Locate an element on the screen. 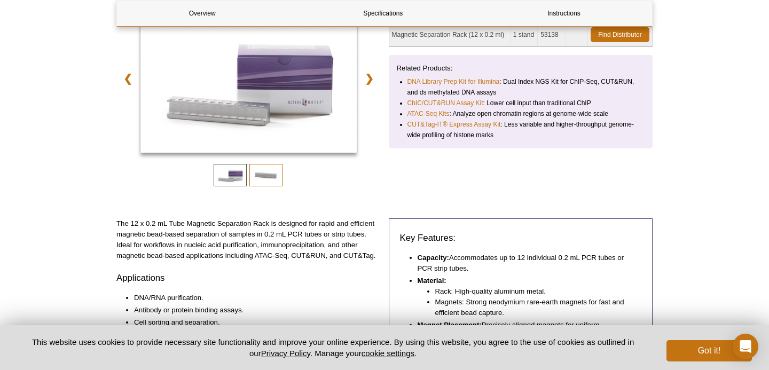  li: Magnets: Strong neodymium rare-earth magnets for fast and efficient bead capture. is located at coordinates (533, 307).